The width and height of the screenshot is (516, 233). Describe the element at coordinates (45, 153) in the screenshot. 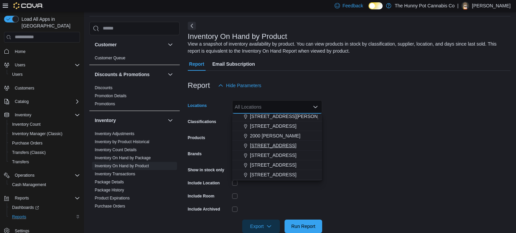

I see `button: Transfers (Classic)` at that location.